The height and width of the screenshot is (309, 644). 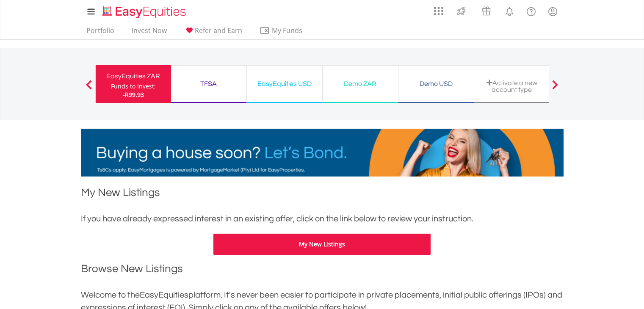 I want to click on a: Vouchers, so click(x=486, y=10).